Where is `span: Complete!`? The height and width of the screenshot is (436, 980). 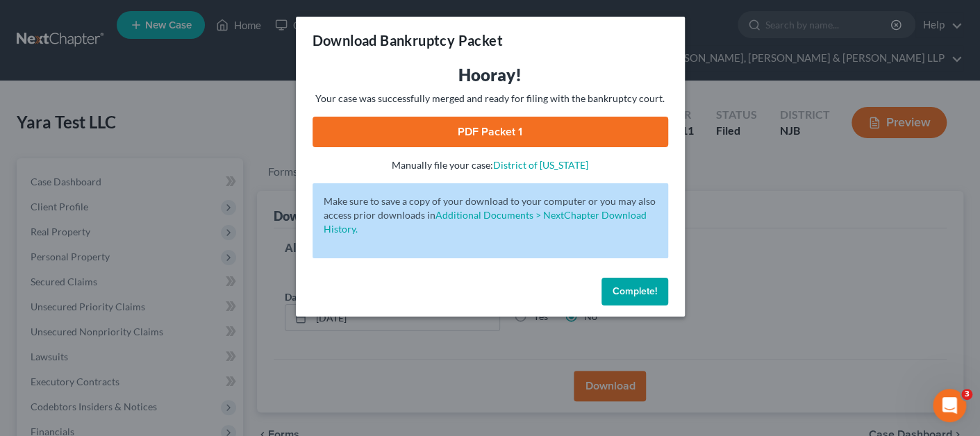
span: Complete! is located at coordinates (635, 291).